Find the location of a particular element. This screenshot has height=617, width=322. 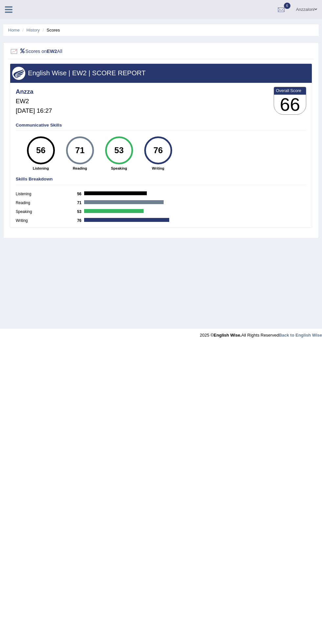

strong: Writing is located at coordinates (158, 168).